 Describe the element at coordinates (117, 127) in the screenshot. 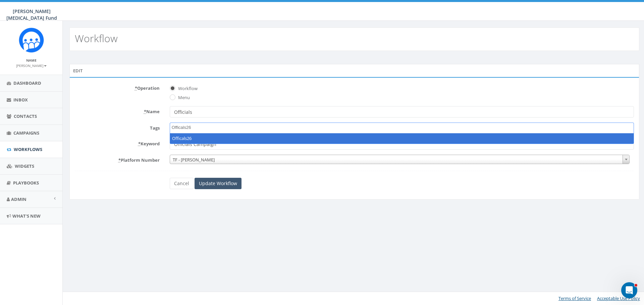

I see `label: Tags` at that location.